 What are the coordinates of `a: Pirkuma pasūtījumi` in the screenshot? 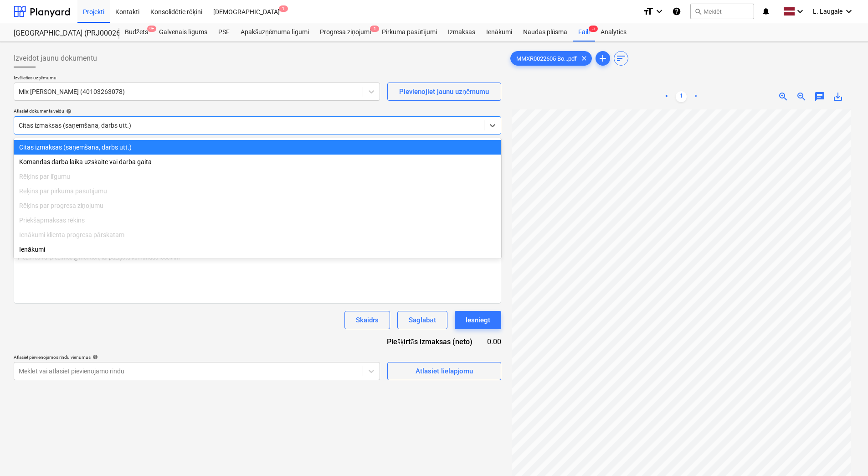 It's located at (409, 32).